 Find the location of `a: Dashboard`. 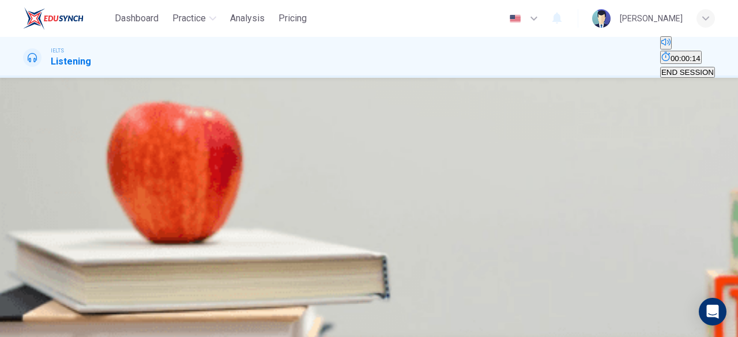

a: Dashboard is located at coordinates (137, 18).